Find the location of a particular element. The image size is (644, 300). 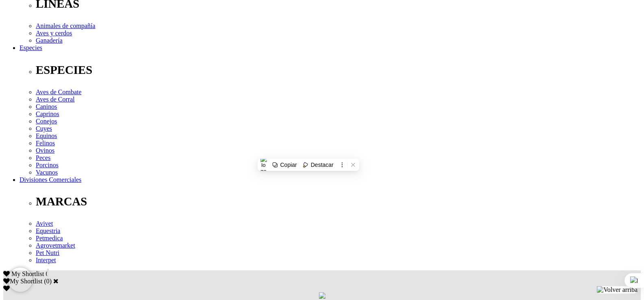

span: Petmedica is located at coordinates (49, 238).